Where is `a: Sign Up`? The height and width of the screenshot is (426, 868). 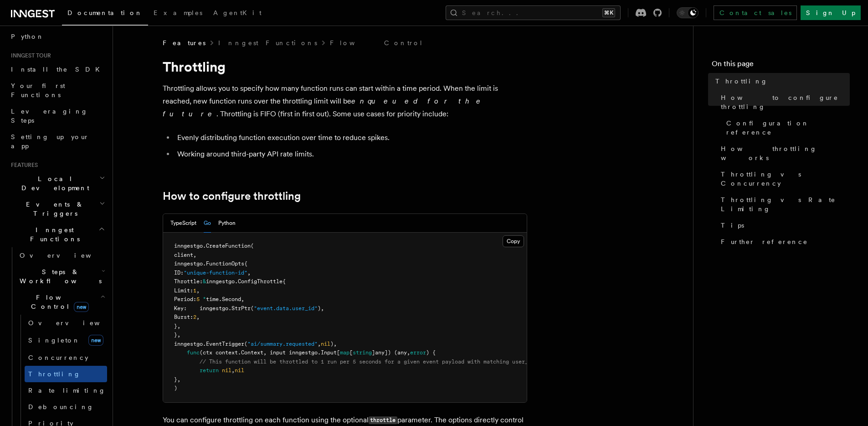
a: Sign Up is located at coordinates (831, 13).